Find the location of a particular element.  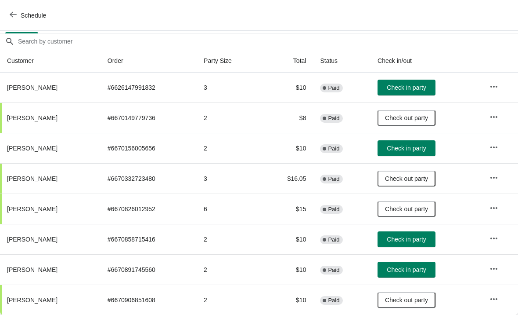

input: Search by customer is located at coordinates (268, 41).